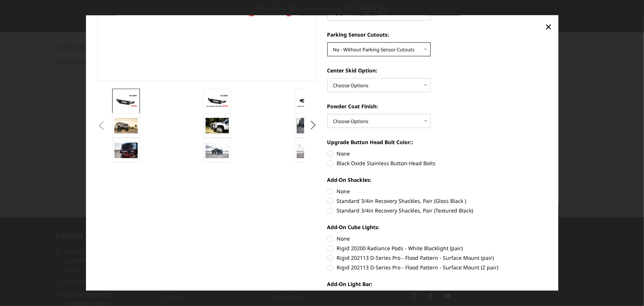 This screenshot has width=644, height=306. What do you see at coordinates (217, 125) in the screenshot?
I see `img: 2020 Chevrolet HD - Compatible with block heater connection` at bounding box center [217, 125].